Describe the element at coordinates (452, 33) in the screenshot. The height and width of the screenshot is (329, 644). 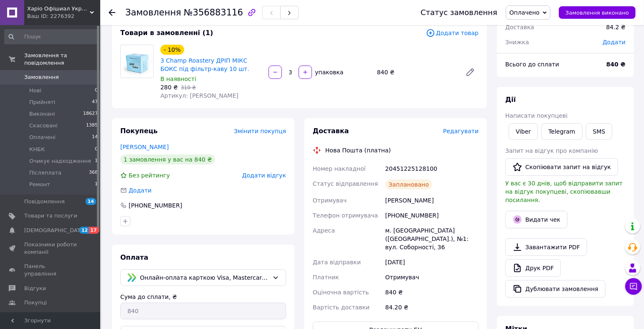
I see `span: Додати товар` at that location.